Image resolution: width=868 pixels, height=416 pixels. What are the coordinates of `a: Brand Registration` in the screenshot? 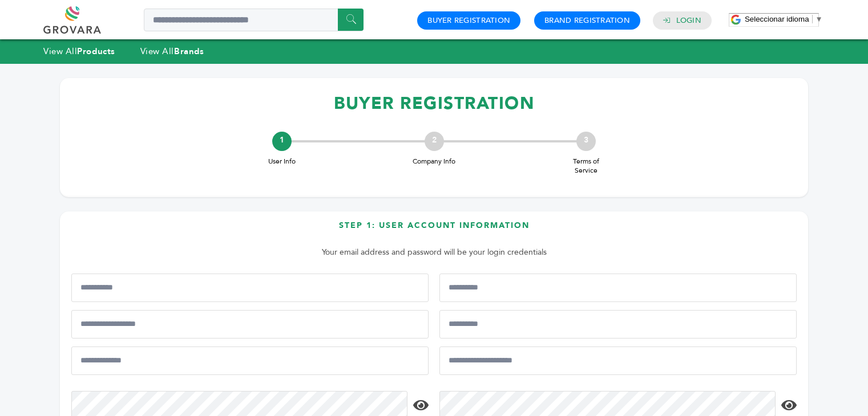 It's located at (587, 20).